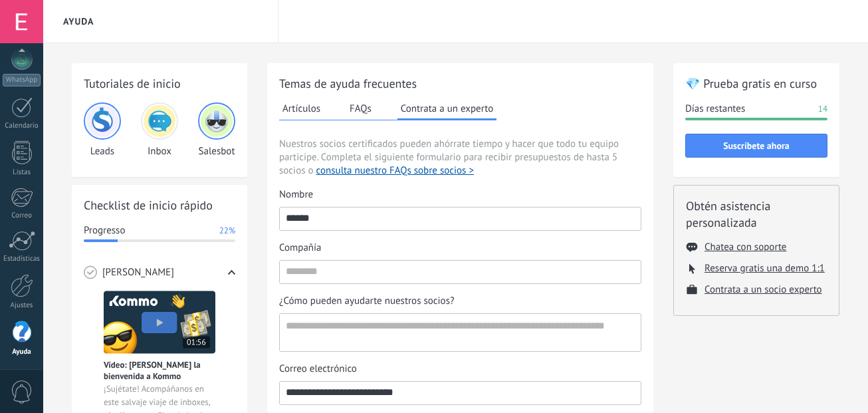 The height and width of the screenshot is (413, 868). Describe the element at coordinates (22, 259) in the screenshot. I see `div: Estadísticas` at that location.